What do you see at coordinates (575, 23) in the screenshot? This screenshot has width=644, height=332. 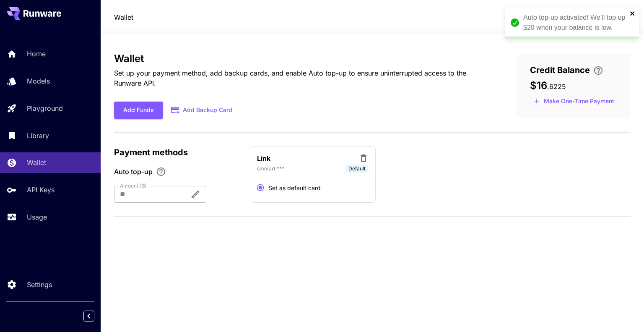 I see `div: Auto top-up activated! We’ll top up $20 when your balance is low.` at bounding box center [575, 23].